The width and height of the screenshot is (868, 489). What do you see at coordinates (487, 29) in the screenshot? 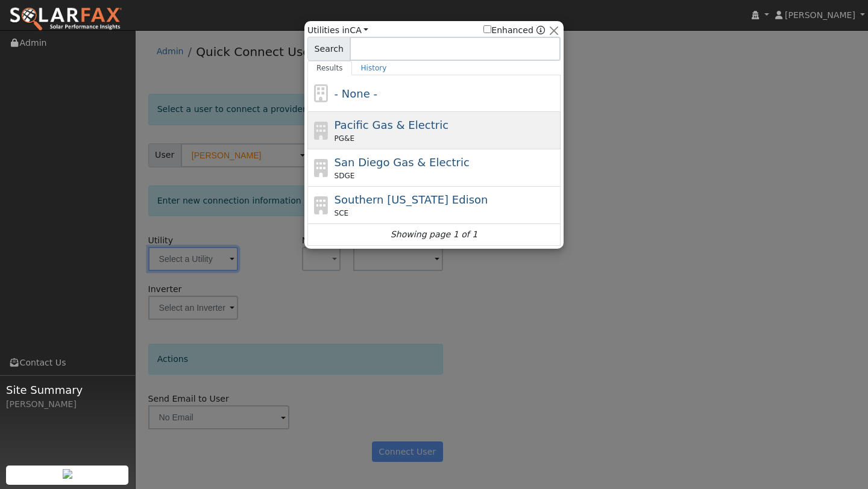
I see `input: Enhanced` at bounding box center [487, 29].